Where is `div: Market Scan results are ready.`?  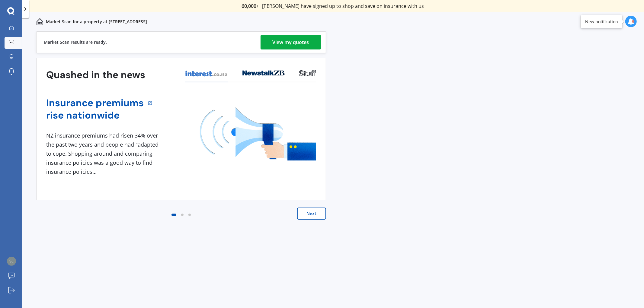 div: Market Scan results are ready. is located at coordinates (76, 42).